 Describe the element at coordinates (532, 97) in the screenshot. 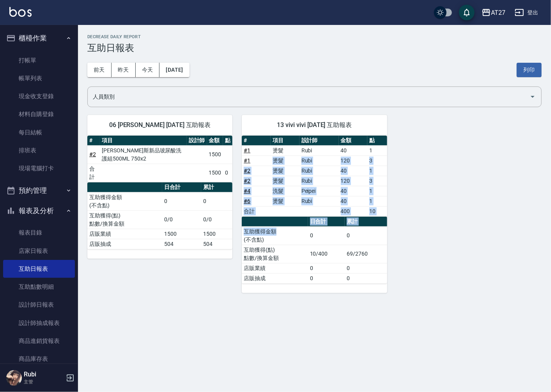

I see `button: Open` at that location.